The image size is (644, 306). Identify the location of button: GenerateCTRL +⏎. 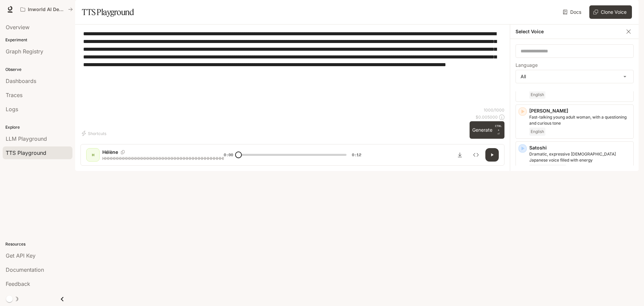
(487, 130).